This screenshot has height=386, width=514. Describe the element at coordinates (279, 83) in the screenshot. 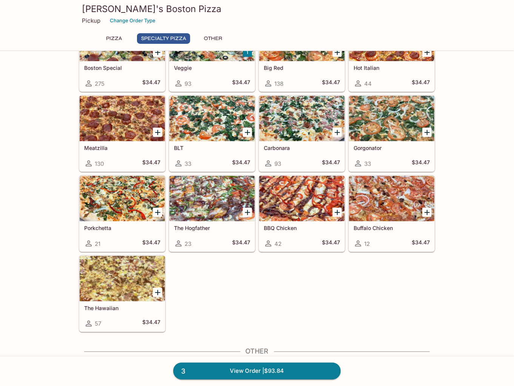

I see `span: 138` at that location.